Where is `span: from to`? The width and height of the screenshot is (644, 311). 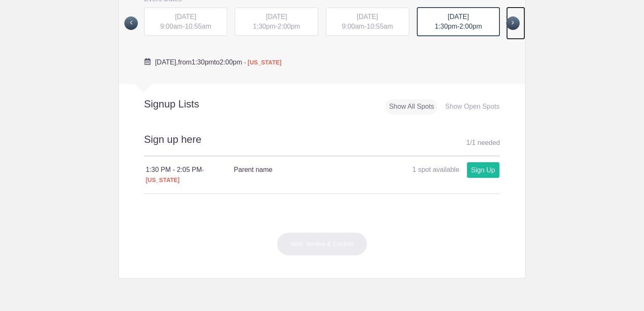 span: from to is located at coordinates (218, 62).